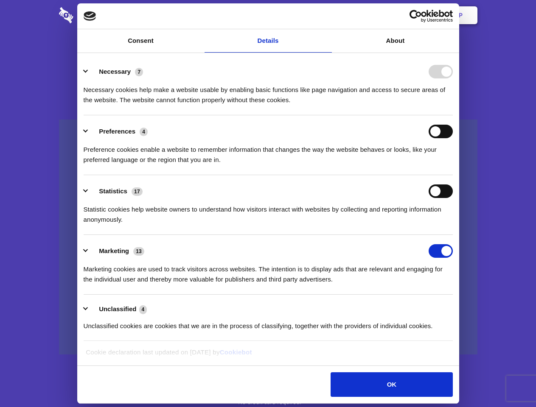 The height and width of the screenshot is (407, 536). Describe the element at coordinates (268, 237) in the screenshot. I see `a: Wistia video thumbnail` at that location.